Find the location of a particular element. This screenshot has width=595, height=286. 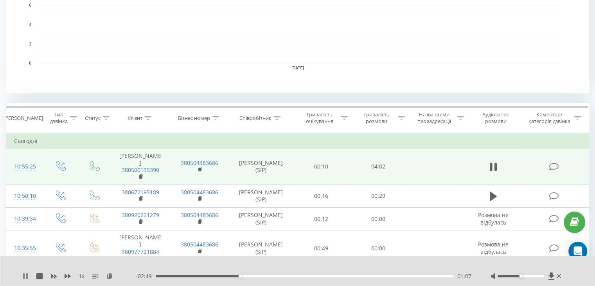

text: 2 is located at coordinates (30, 44).